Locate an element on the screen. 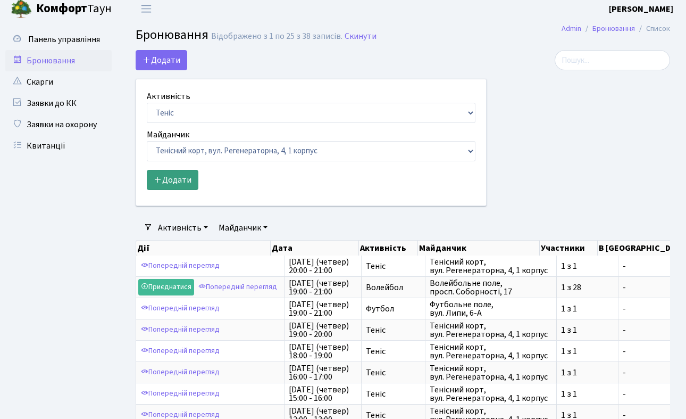 Image resolution: width=686 pixels, height=419 pixels. label: Майданчик is located at coordinates (168, 135).